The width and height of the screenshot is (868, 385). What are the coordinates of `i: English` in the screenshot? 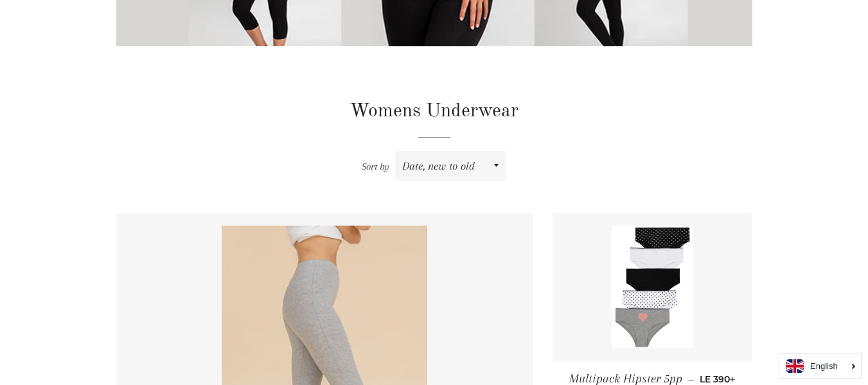 It's located at (823, 365).